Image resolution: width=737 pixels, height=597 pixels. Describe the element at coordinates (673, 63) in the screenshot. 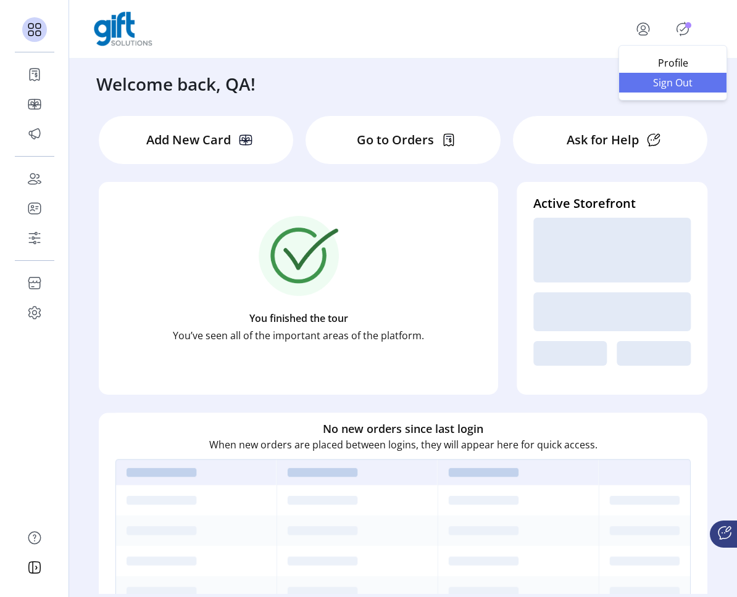

I see `a: Profile` at that location.